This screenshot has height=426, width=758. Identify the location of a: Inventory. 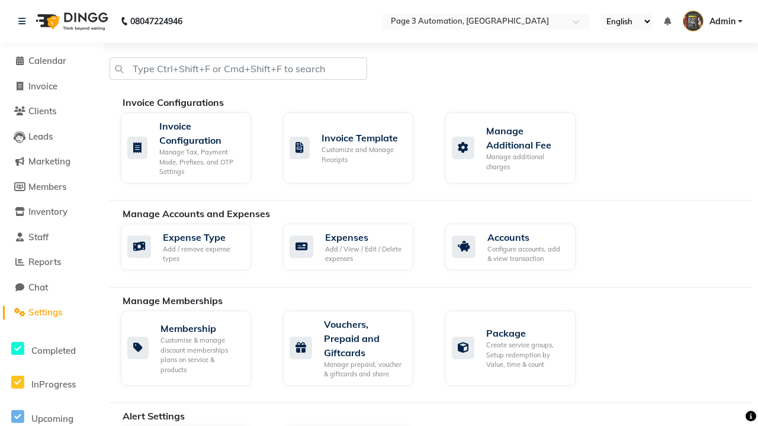
(51, 212).